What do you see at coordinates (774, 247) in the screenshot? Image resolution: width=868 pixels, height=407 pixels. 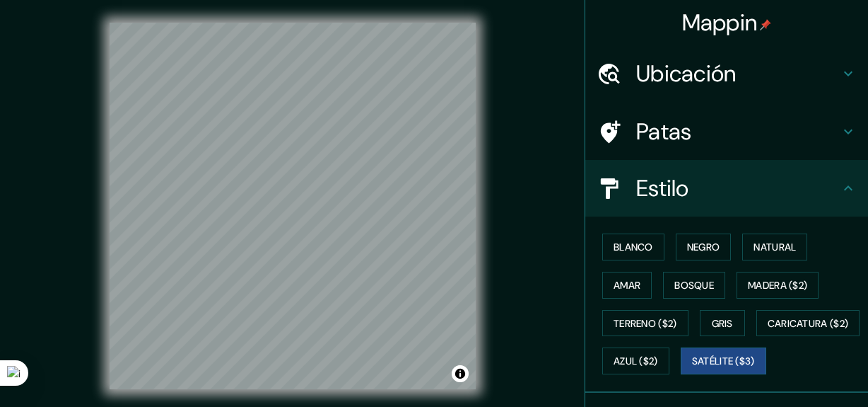 I see `button: Natural` at bounding box center [774, 247].